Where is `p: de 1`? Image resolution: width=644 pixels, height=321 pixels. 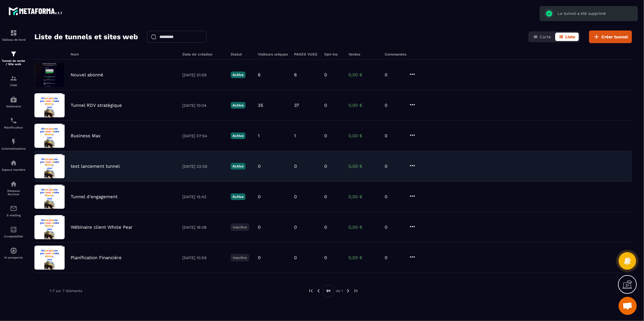
p: de 1 is located at coordinates (340, 291).